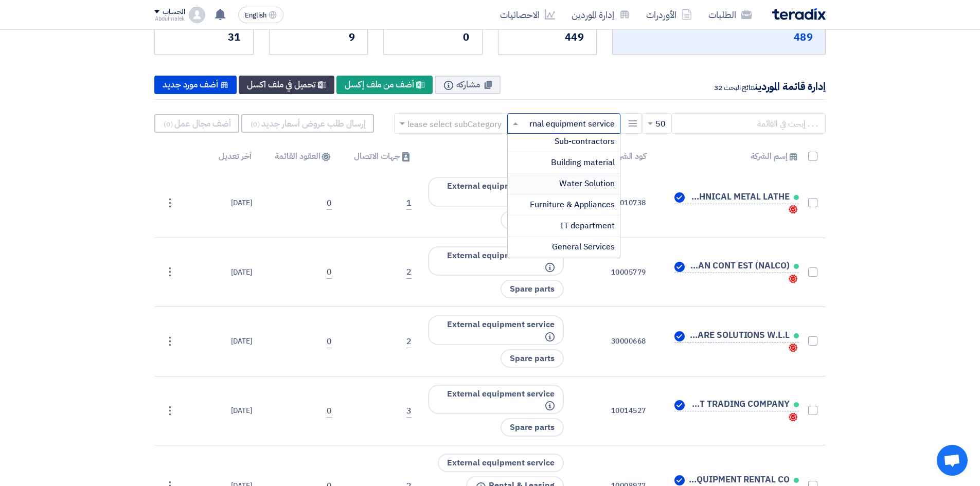 The height and width of the screenshot is (486, 980). I want to click on a: الأوردرات, so click(669, 14).